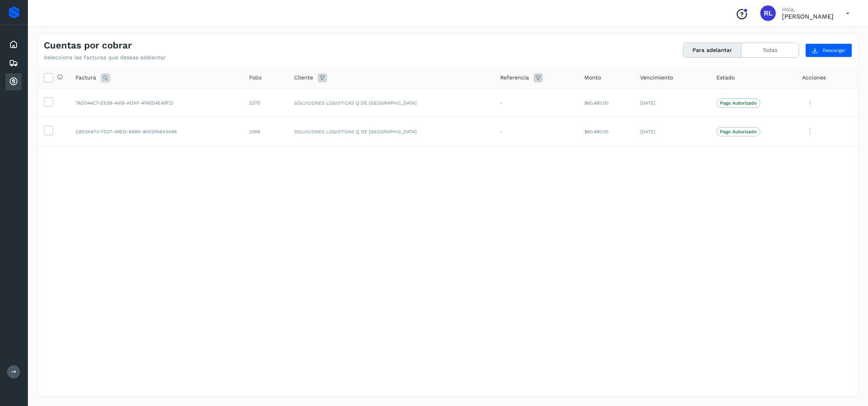 The height and width of the screenshot is (406, 868). I want to click on span: Factura, so click(86, 78).